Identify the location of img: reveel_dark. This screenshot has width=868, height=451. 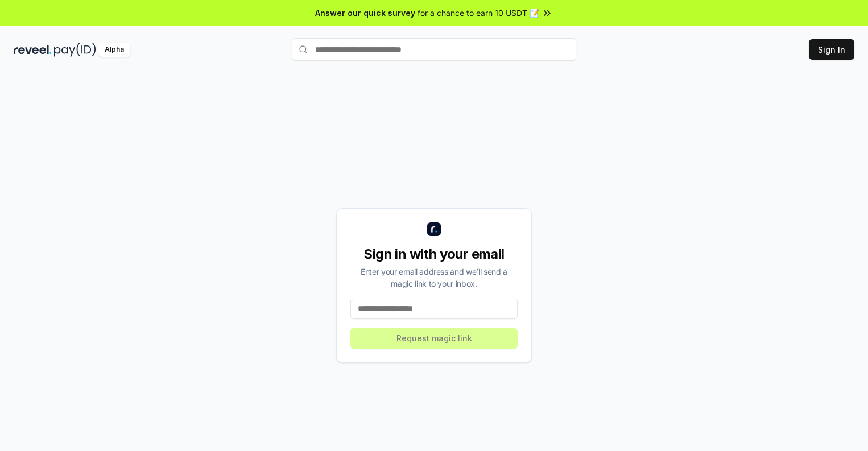
(33, 50).